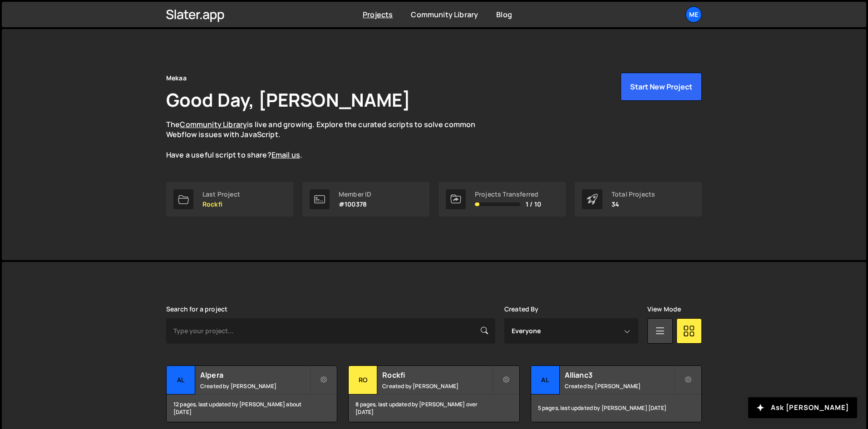 This screenshot has height=429, width=868. What do you see at coordinates (229, 200) in the screenshot?
I see `a: Last Project Rockfi` at bounding box center [229, 200].